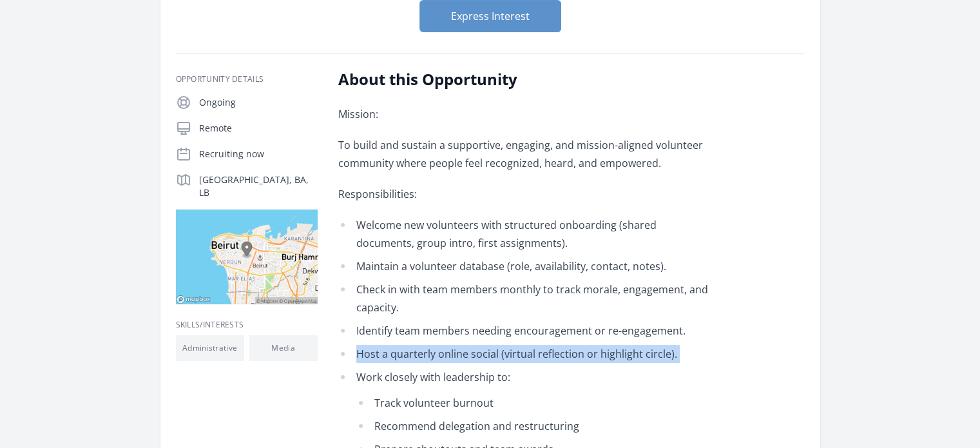 The height and width of the screenshot is (448, 980). I want to click on li: Maintain a volunteer database (role, availability, contact, notes)., so click(527, 267).